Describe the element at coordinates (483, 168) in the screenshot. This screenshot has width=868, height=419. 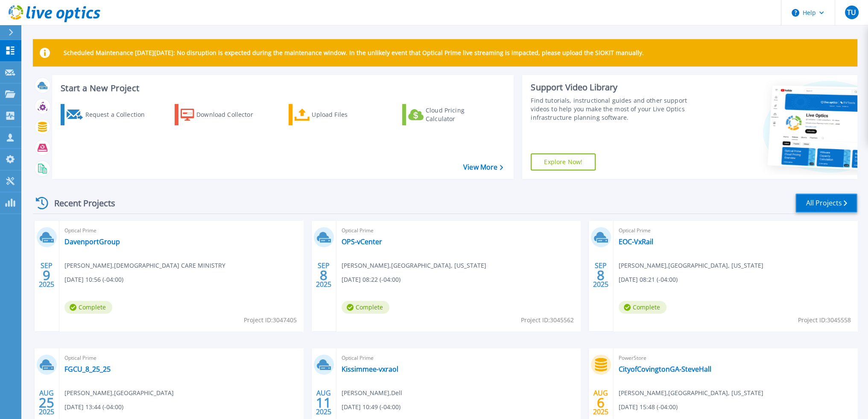
I see `a: View More` at that location.